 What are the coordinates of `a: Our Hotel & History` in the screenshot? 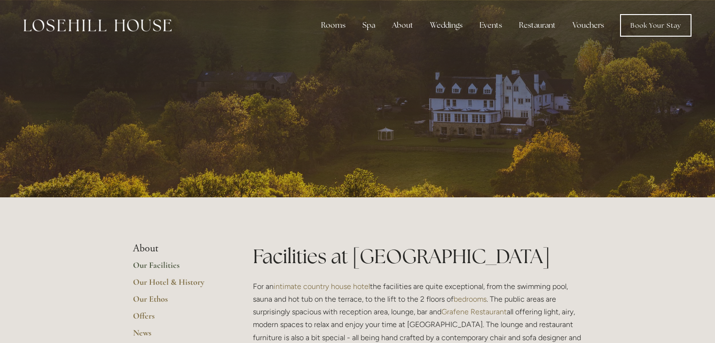 It's located at (178, 285).